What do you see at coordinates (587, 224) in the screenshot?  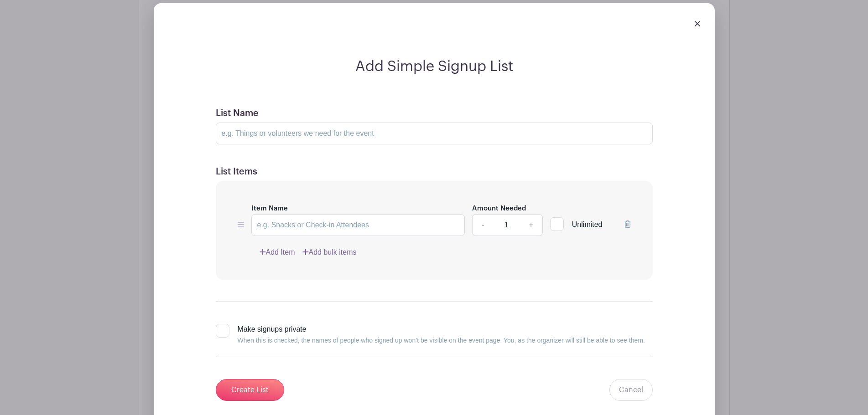 I see `span: Unlimited` at bounding box center [587, 224].